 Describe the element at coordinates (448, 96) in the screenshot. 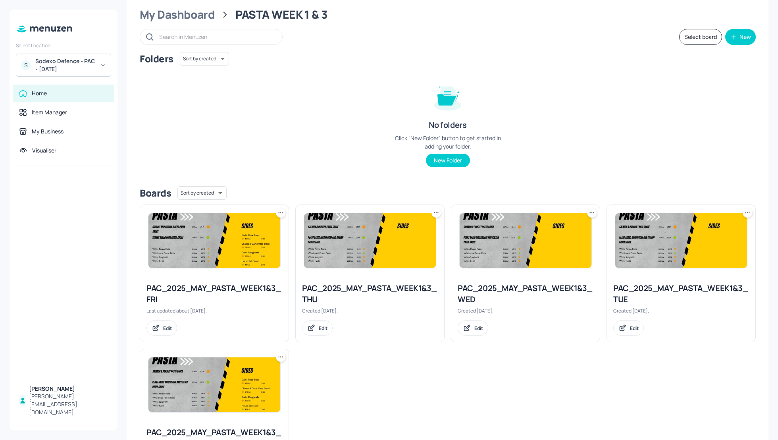

I see `img: folder-empty` at that location.